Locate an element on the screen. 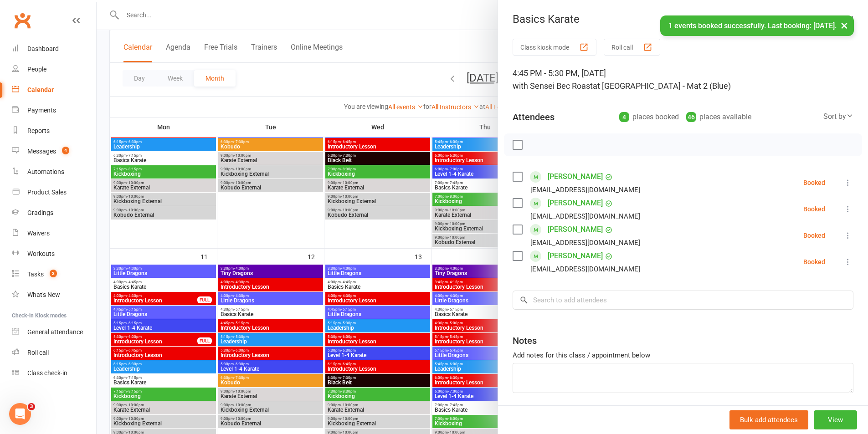  a: Workouts is located at coordinates (54, 253).